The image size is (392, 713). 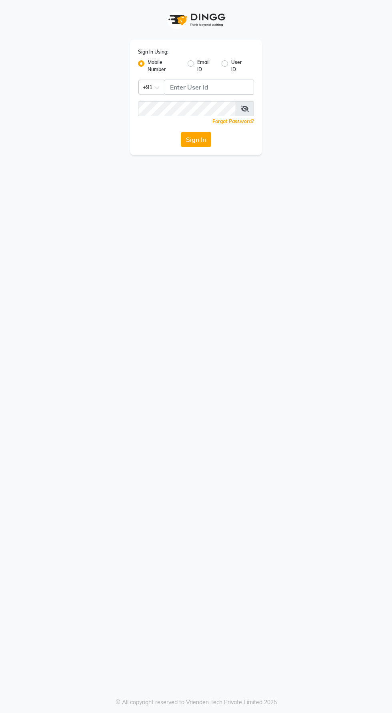 I want to click on label: User ID, so click(x=239, y=66).